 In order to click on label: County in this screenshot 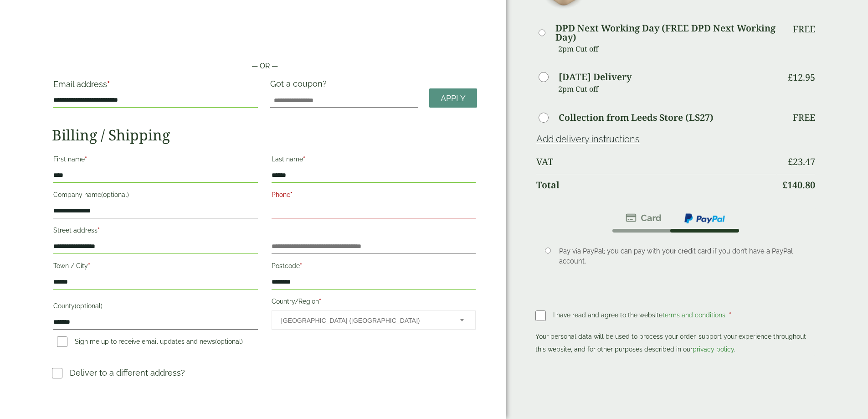, I will do `click(155, 307)`.